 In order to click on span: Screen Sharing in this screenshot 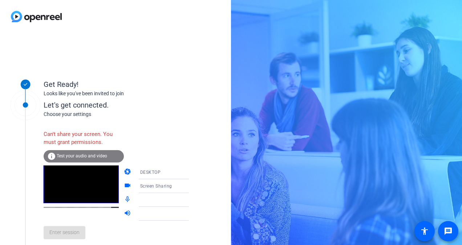, I will do `click(156, 186)`.